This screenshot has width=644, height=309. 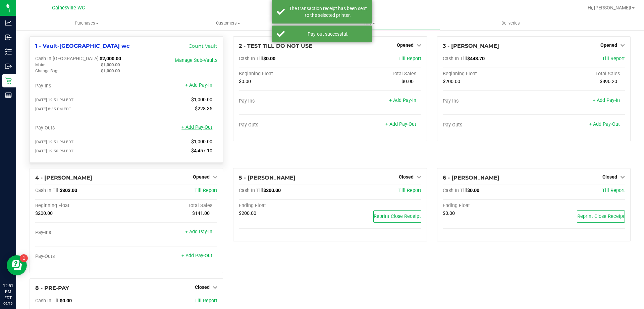 What do you see at coordinates (275, 46) in the screenshot?
I see `span: 2 - TEST TILL DO NOT USE` at bounding box center [275, 46].